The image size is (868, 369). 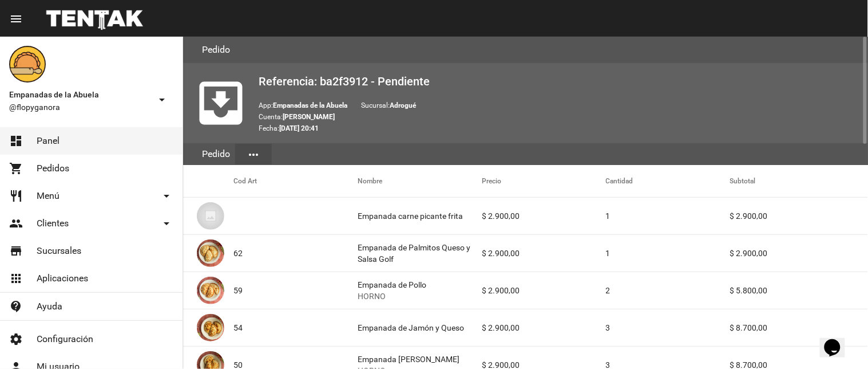 What do you see at coordinates (48, 141) in the screenshot?
I see `span: Panel` at bounding box center [48, 141].